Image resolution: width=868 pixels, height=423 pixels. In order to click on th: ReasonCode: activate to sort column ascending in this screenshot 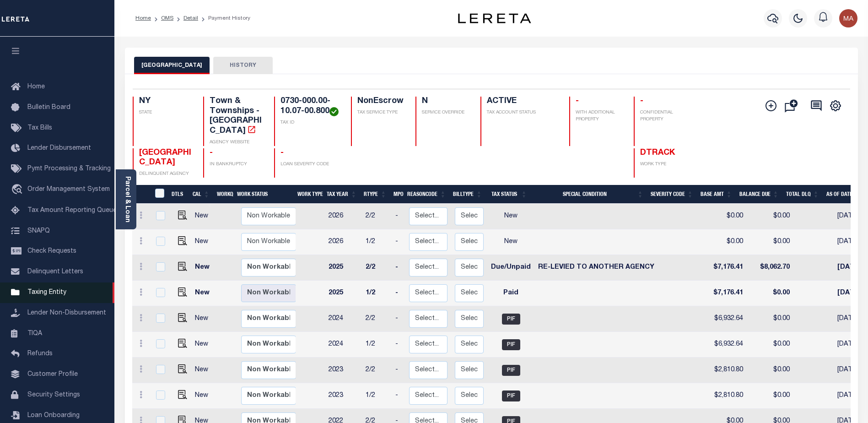, I will do `click(426, 194)`.